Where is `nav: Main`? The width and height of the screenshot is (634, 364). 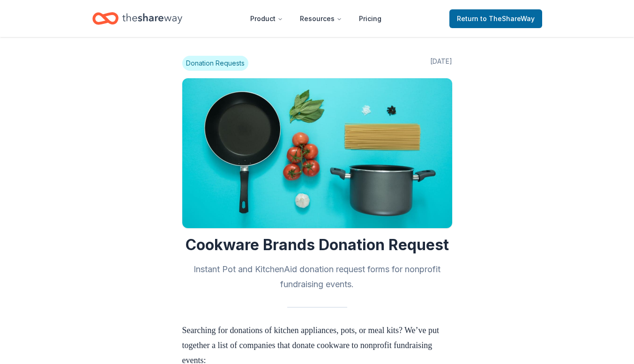 nav: Main is located at coordinates (316, 18).